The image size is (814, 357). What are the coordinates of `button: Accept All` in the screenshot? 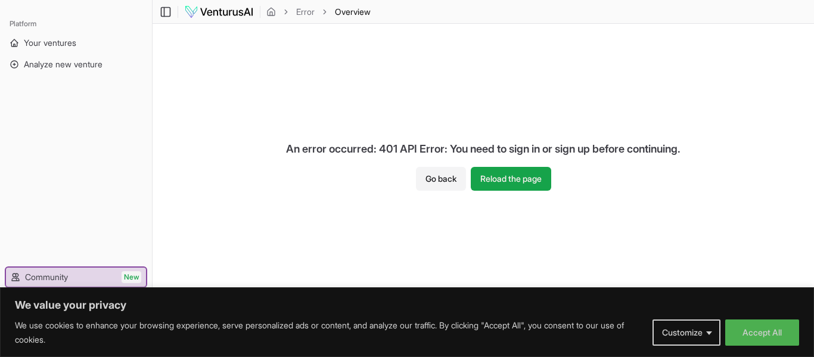 It's located at (762, 332).